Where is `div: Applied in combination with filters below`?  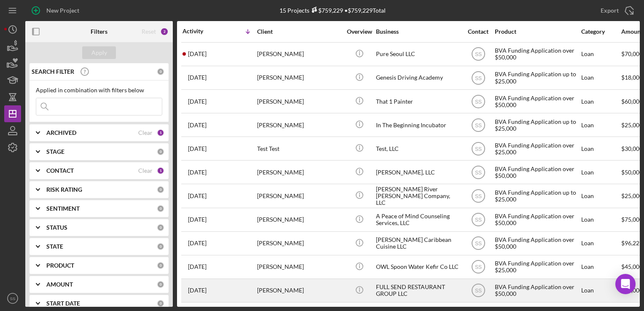
div: Applied in combination with filters below is located at coordinates (99, 90).